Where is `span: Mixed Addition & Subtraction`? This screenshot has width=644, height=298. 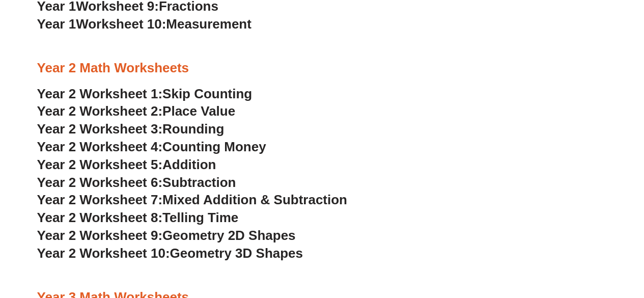
span: Mixed Addition & Subtraction is located at coordinates (255, 199).